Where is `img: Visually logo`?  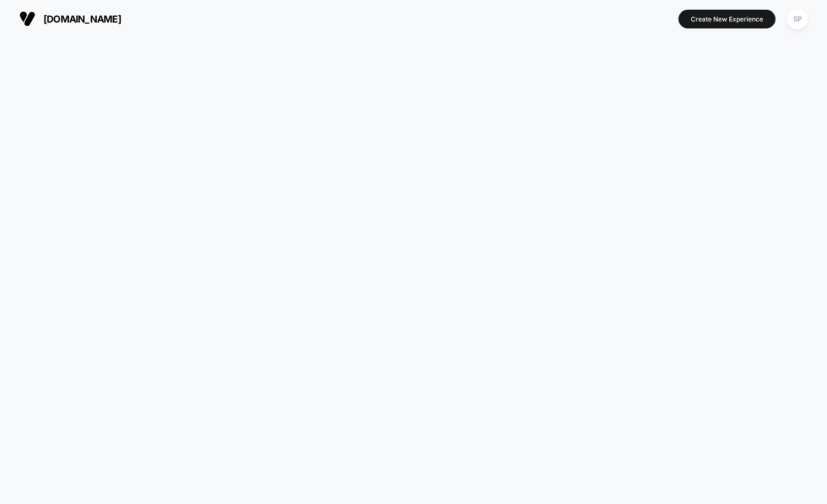 img: Visually logo is located at coordinates (27, 19).